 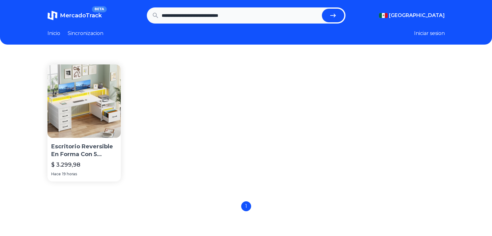 What do you see at coordinates (85, 34) in the screenshot?
I see `a: Sincronizacion` at bounding box center [85, 34].